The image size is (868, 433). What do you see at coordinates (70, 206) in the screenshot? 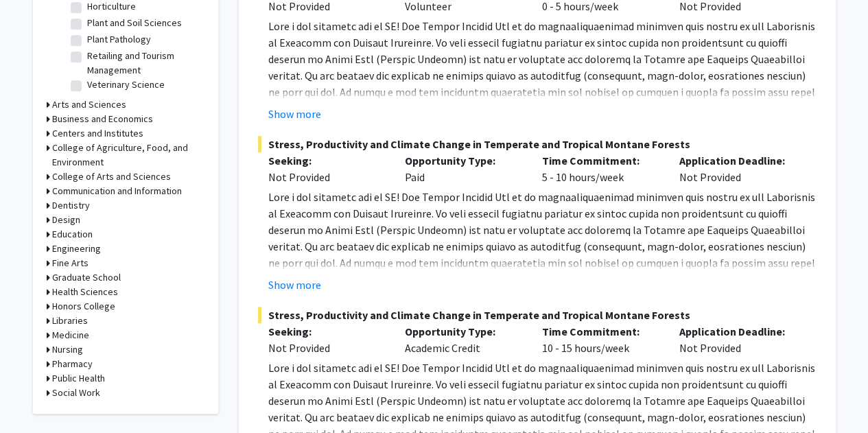
I see `h3: Dentistry` at bounding box center [70, 206].